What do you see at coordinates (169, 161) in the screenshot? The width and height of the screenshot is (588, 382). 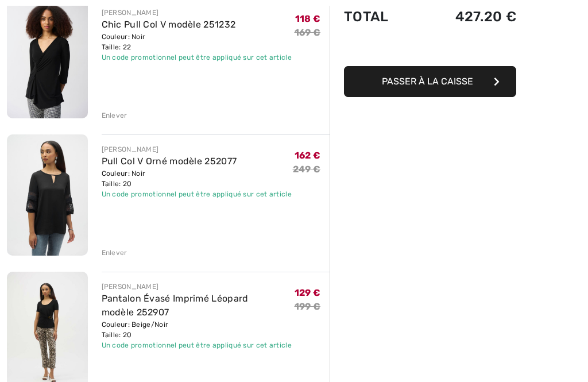 I see `a: Pull Col V Orné modèle 252077` at bounding box center [169, 161].